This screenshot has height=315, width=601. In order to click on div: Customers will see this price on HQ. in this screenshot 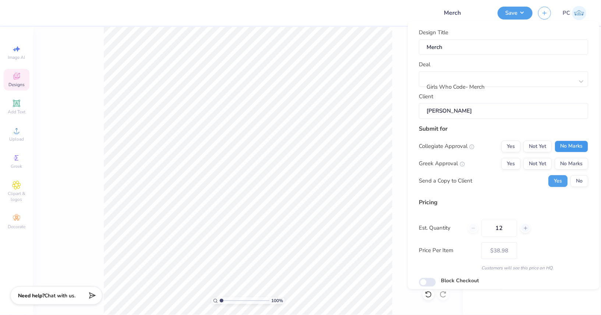, I will do `click(503, 268)`.